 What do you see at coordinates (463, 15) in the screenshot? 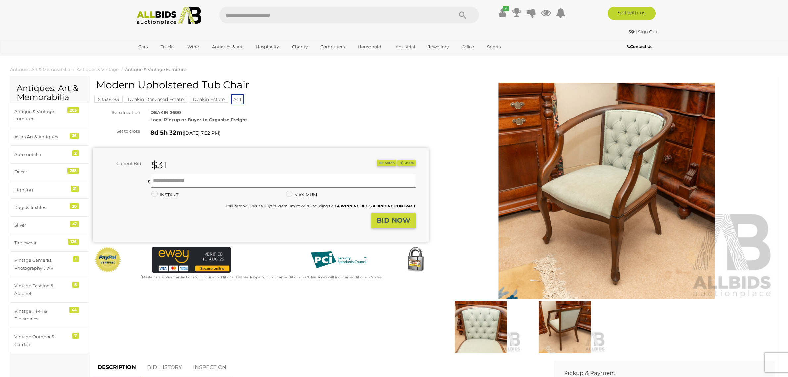
I see `button: Search` at bounding box center [463, 15].